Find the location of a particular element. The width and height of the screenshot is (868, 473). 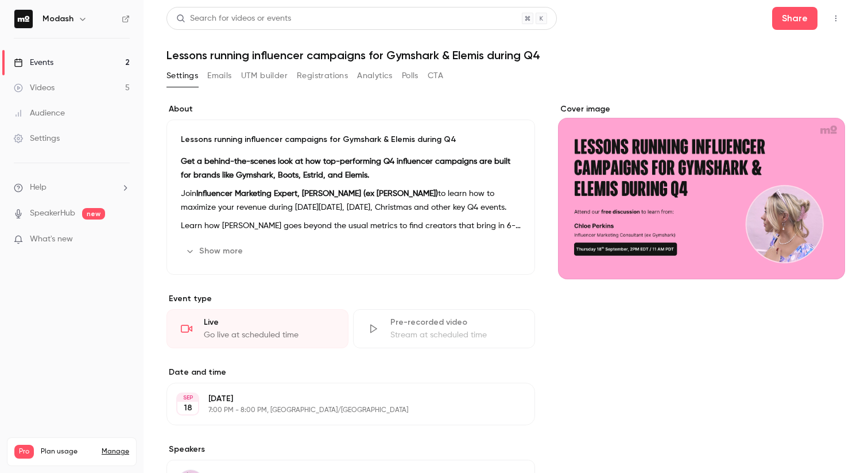

span: new is located at coordinates (94, 213).